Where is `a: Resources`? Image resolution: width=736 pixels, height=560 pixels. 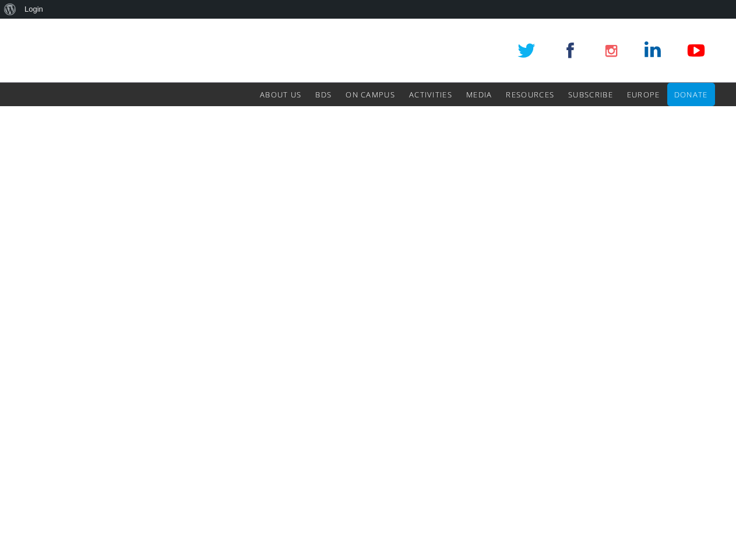
a: Resources is located at coordinates (530, 95).